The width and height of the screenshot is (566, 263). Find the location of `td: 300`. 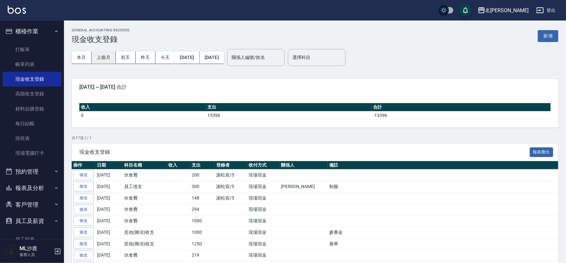

td: 300 is located at coordinates (203, 187).